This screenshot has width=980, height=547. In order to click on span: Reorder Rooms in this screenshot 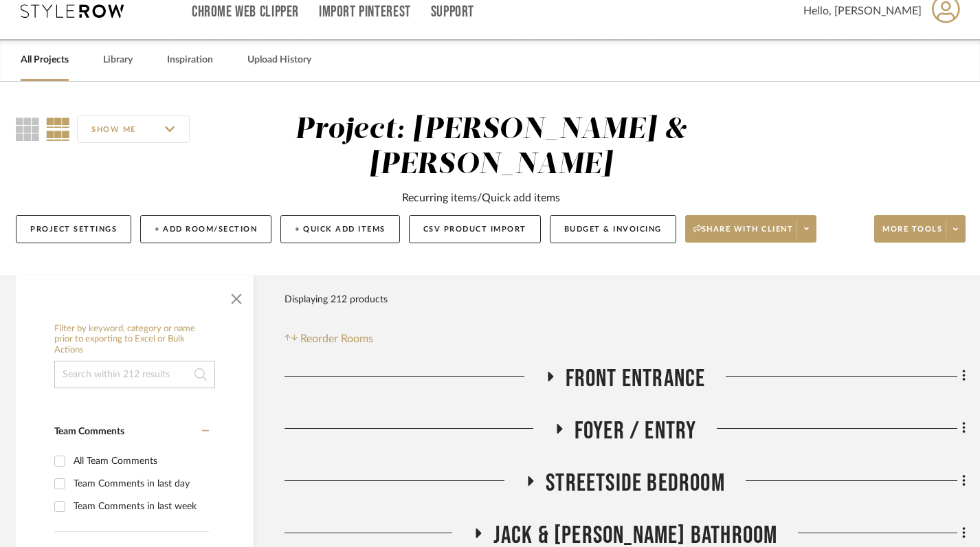, I will do `click(337, 339)`.